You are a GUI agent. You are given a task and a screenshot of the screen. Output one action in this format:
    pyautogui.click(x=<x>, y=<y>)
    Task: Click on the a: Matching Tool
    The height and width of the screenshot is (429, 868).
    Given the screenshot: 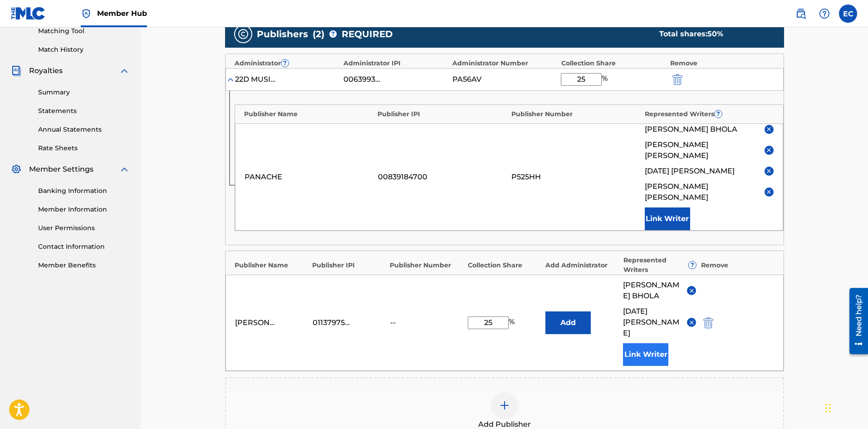 What is the action you would take?
    pyautogui.click(x=84, y=31)
    